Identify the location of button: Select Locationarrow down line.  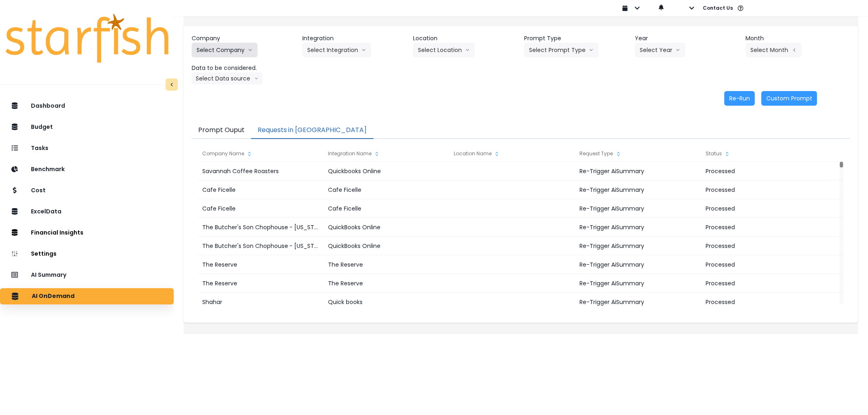
(444, 50).